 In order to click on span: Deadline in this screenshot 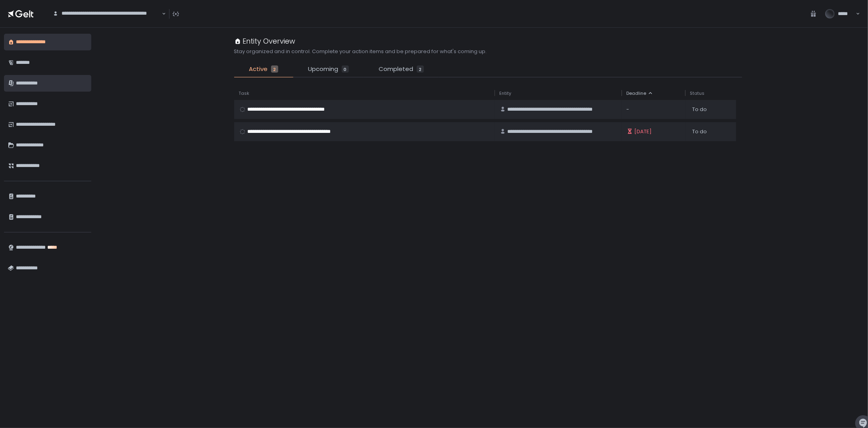, I will do `click(637, 94)`.